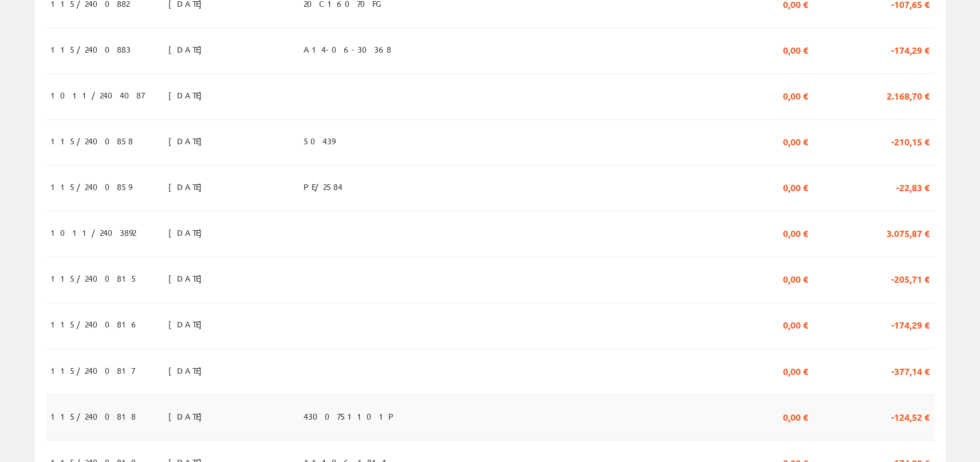 This screenshot has width=980, height=462. Describe the element at coordinates (350, 416) in the screenshot. I see `span: 4300751101P` at that location.